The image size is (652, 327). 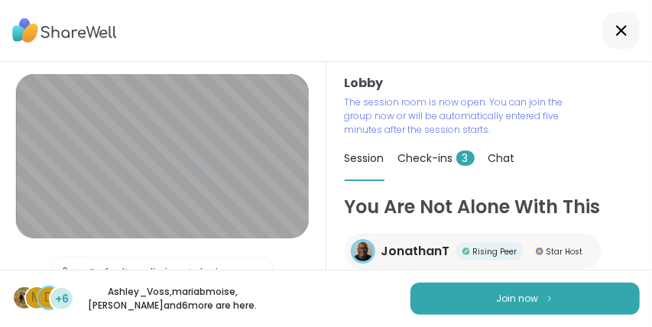 What do you see at coordinates (24, 298) in the screenshot?
I see `img: Ashley_Voss` at bounding box center [24, 298].